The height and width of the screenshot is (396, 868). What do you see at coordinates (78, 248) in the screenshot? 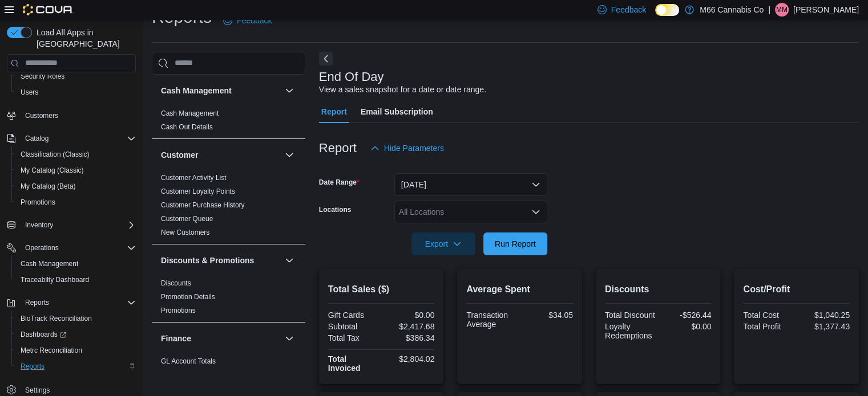
I see `span: Operations` at bounding box center [78, 248].